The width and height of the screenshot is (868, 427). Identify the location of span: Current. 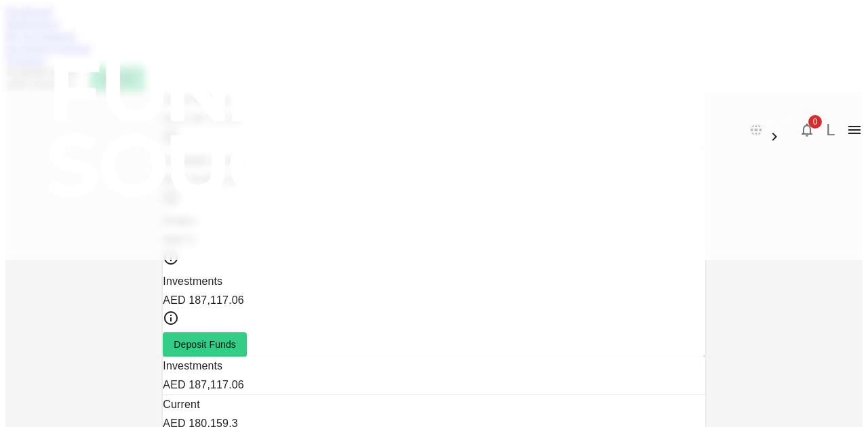
(181, 404).